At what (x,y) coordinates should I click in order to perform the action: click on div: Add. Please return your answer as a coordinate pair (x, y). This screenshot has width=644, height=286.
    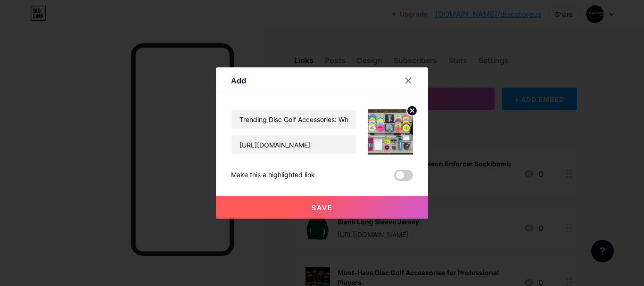
    Looking at the image, I should click on (239, 80).